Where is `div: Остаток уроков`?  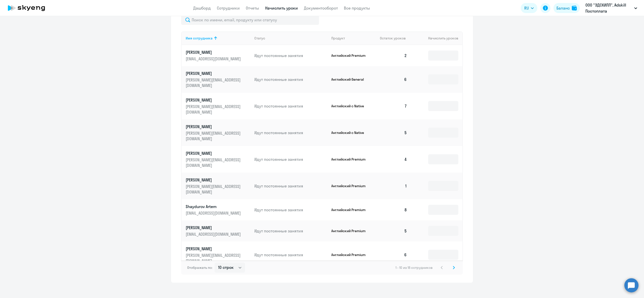 div: Остаток уроков is located at coordinates (396, 39).